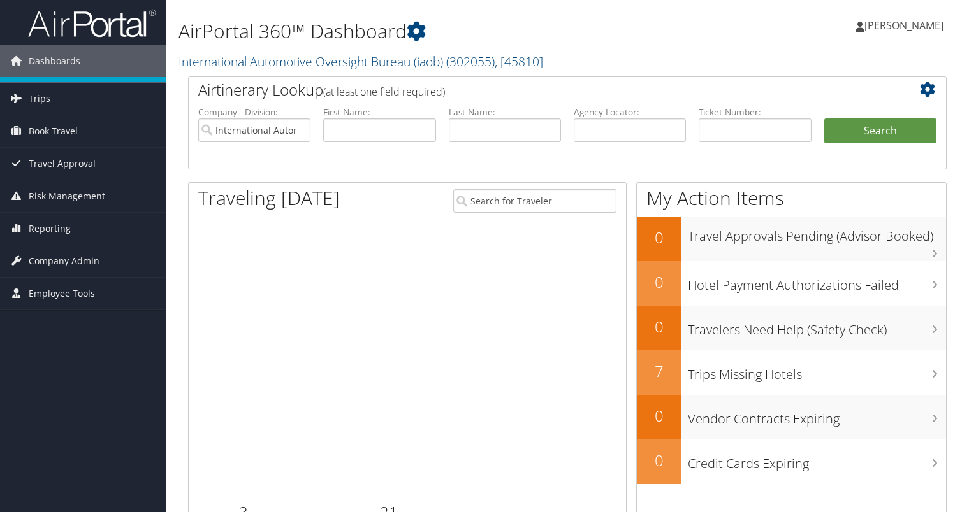 This screenshot has height=512, width=969. What do you see at coordinates (630, 112) in the screenshot?
I see `label: Agency Locator:` at bounding box center [630, 112].